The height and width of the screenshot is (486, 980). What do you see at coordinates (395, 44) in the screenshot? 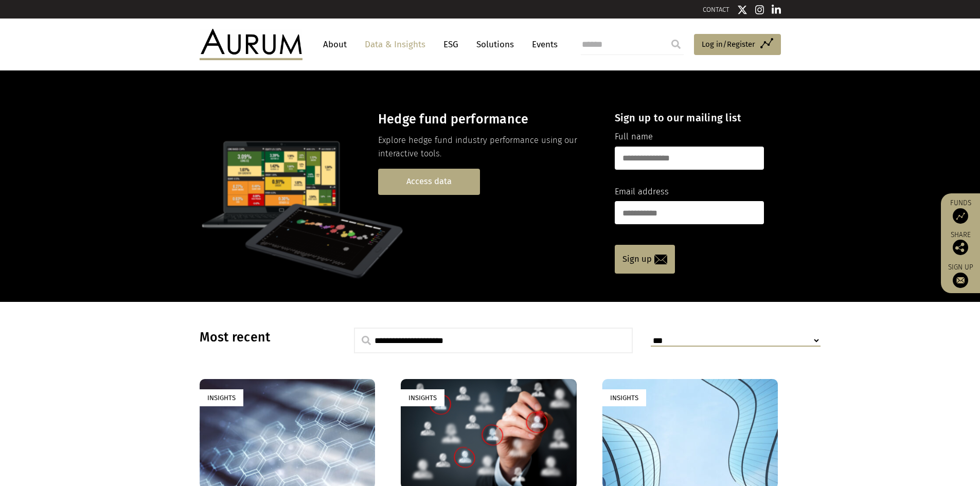
I see `a: Data & Insights` at bounding box center [395, 44].